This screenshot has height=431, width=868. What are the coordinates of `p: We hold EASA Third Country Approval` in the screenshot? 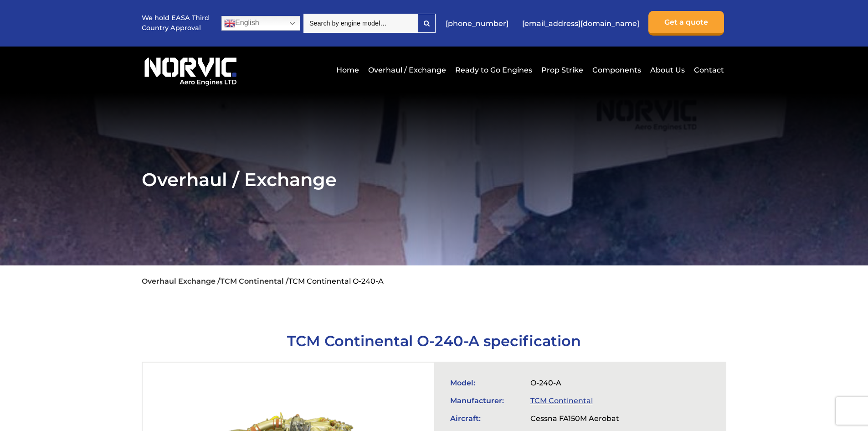 It's located at (176, 23).